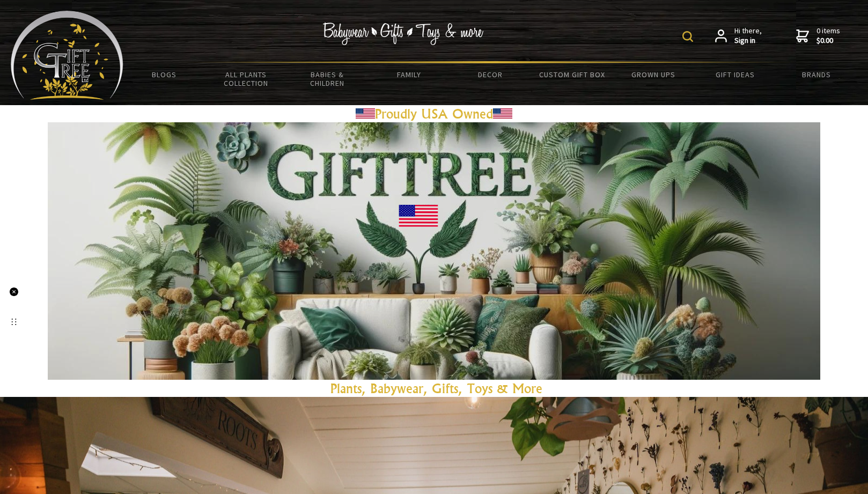 This screenshot has height=494, width=868. I want to click on a: Family, so click(408, 74).